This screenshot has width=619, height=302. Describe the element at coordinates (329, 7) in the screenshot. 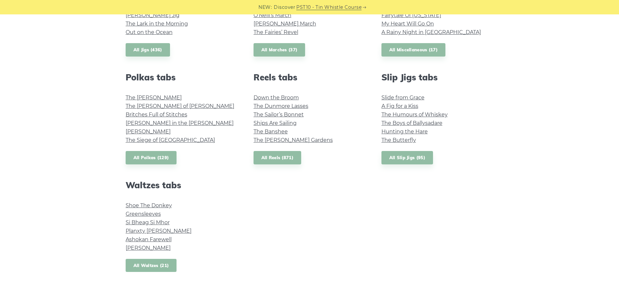

I see `a: PST10 - Tin Whistle Course` at that location.